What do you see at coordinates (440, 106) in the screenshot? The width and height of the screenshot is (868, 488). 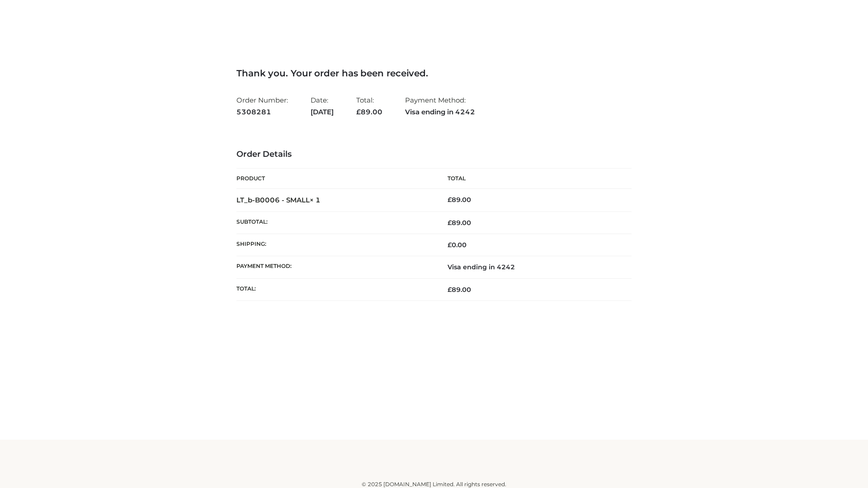 I see `li: Payment Method:` at bounding box center [440, 106].